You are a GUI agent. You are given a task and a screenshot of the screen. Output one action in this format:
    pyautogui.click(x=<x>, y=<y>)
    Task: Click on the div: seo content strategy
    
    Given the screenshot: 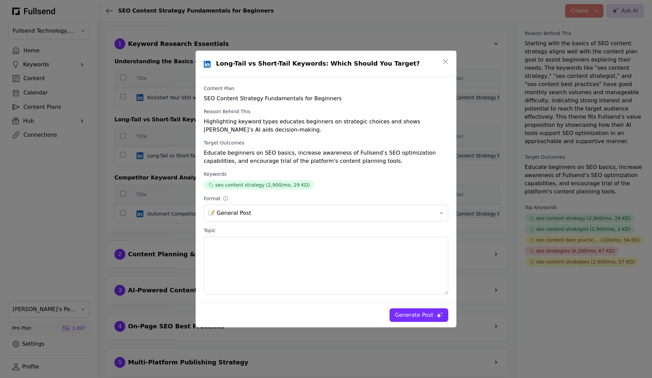 What is the action you would take?
    pyautogui.click(x=240, y=185)
    